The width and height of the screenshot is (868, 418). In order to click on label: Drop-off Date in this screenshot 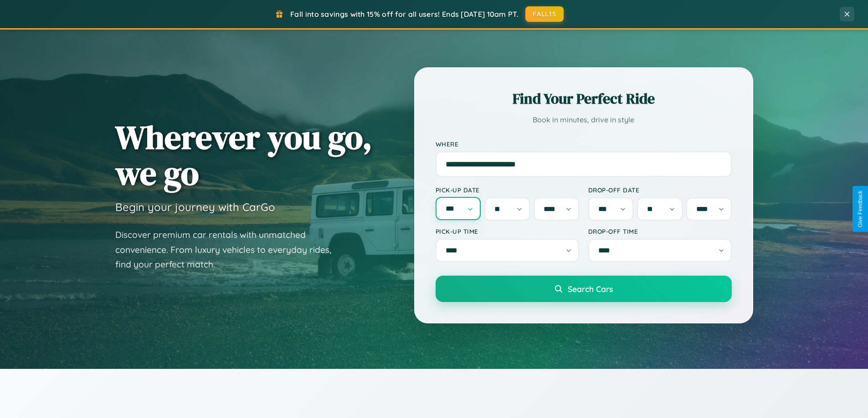, I will do `click(660, 190)`.